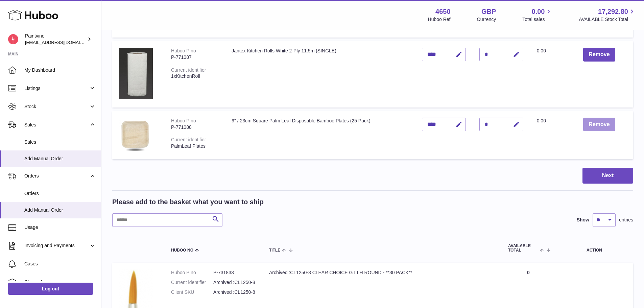 The height and width of the screenshot is (308, 644). I want to click on span: Invoicing and Payments, so click(57, 245).